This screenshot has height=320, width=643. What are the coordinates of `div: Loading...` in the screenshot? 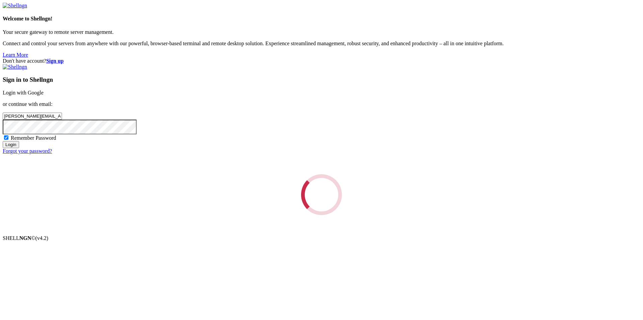 It's located at (321, 194).